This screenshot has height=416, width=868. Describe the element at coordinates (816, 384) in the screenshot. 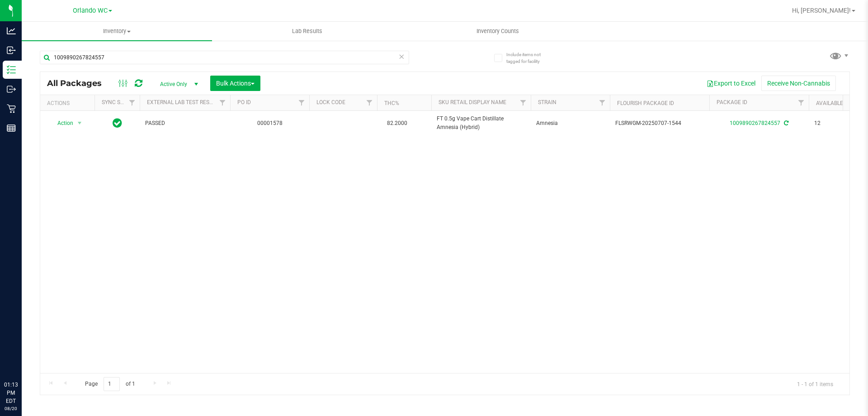

I see `span: 1 - 1 of 1 items` at that location.